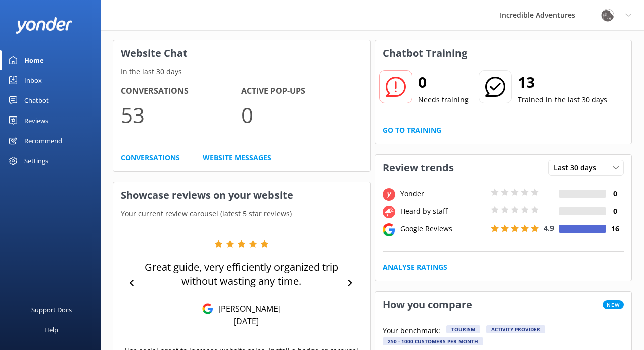  Describe the element at coordinates (444, 100) in the screenshot. I see `p: Needs training` at that location.